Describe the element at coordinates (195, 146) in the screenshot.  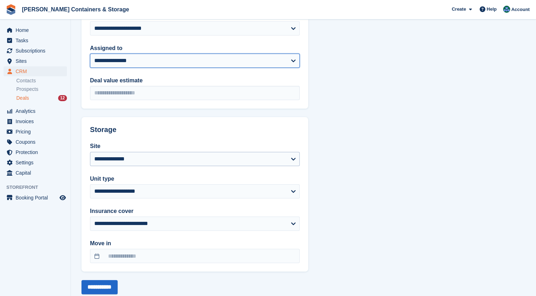
I see `label: Site` at that location.